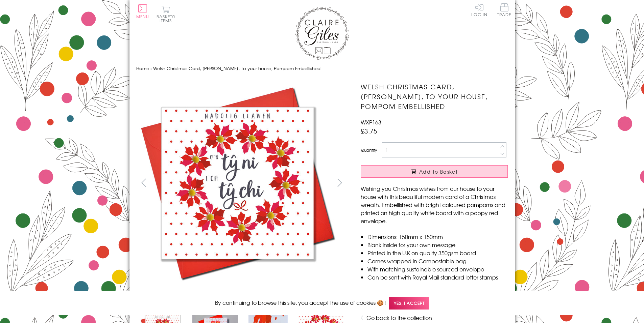  What do you see at coordinates (144, 182) in the screenshot?
I see `button: prev` at bounding box center [144, 182].